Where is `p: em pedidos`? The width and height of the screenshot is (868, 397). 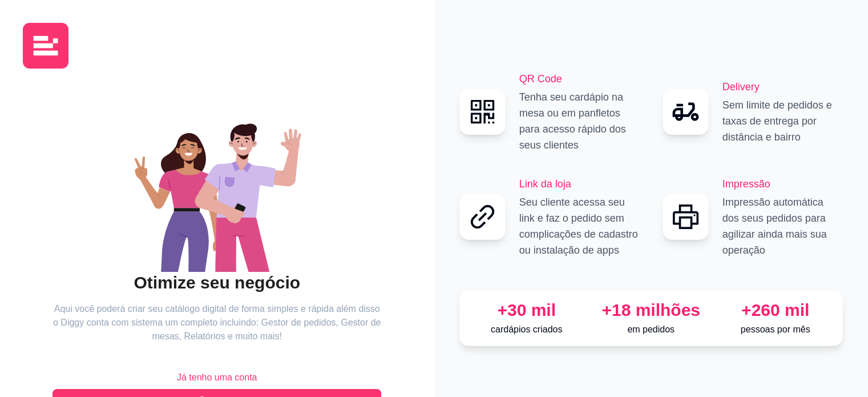 p: em pedidos is located at coordinates (651, 329).